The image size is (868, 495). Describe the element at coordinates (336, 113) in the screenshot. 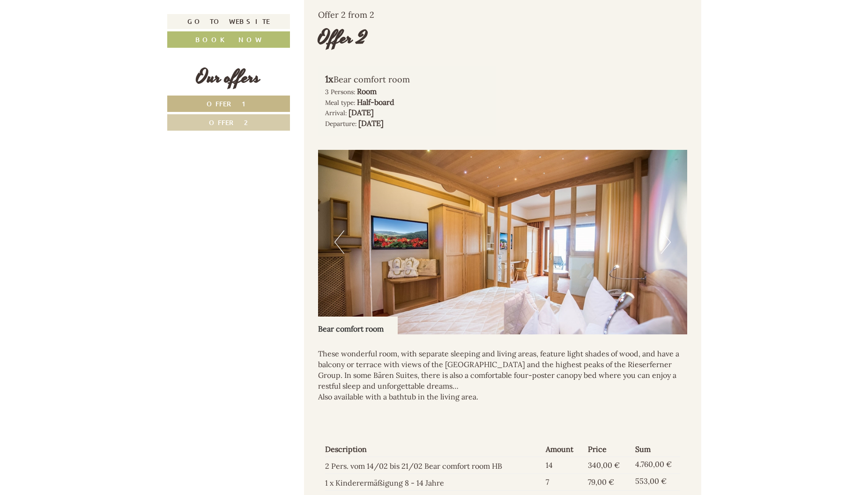

I see `small: Arrival:` at that location.